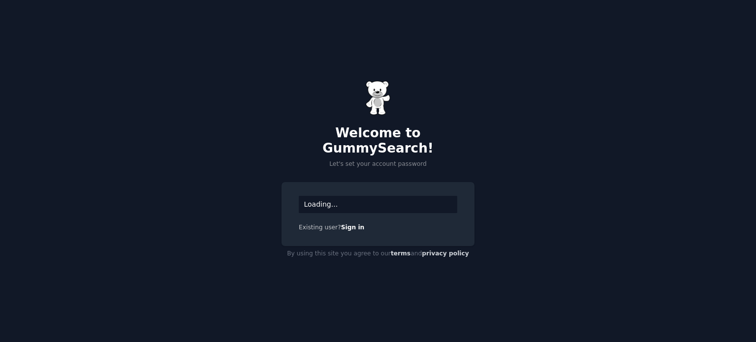 The width and height of the screenshot is (756, 342). Describe the element at coordinates (378, 98) in the screenshot. I see `img: Gummy Bear` at that location.